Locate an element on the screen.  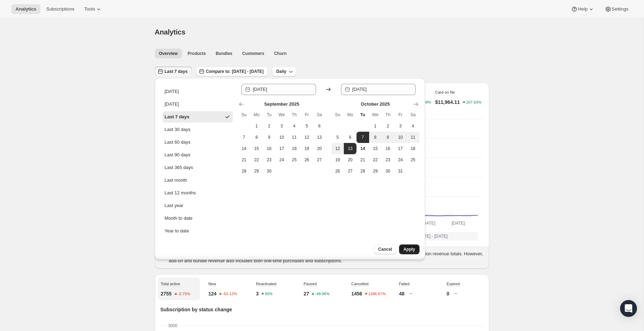
span: Paused is located at coordinates (310, 284).